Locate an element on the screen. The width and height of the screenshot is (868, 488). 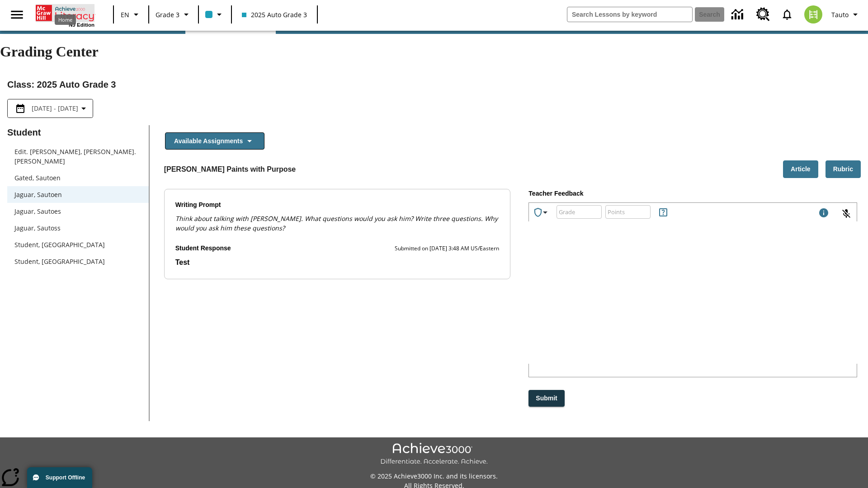
div: Jaguar, Sautoes is located at coordinates (78, 211).